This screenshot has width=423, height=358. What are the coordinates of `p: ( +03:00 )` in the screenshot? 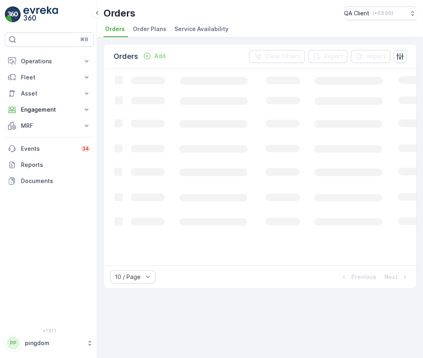 It's located at (383, 13).